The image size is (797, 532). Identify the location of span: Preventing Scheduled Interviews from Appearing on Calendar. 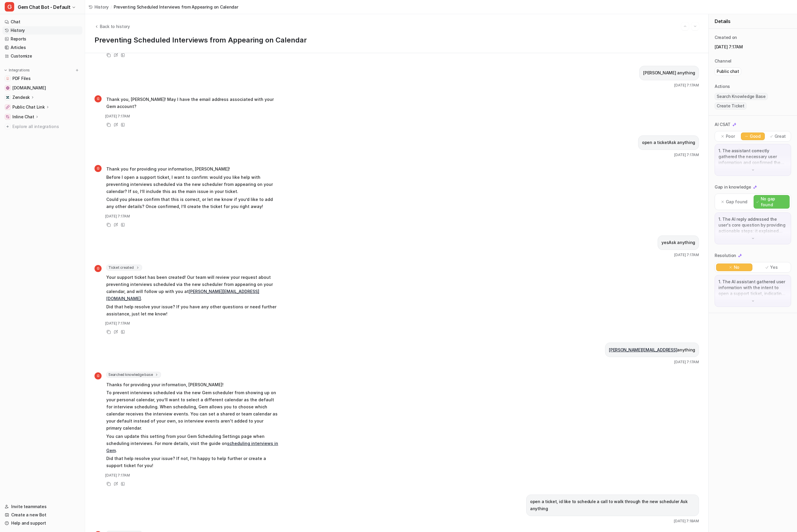
(176, 7).